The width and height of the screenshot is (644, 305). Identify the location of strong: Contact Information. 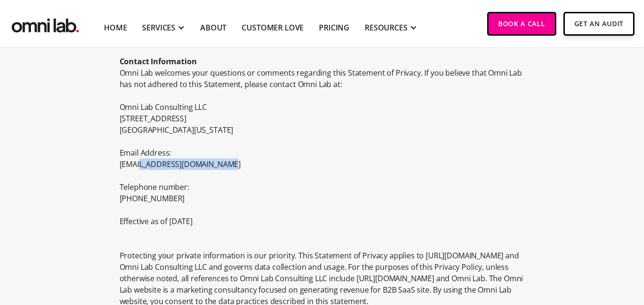
(158, 61).